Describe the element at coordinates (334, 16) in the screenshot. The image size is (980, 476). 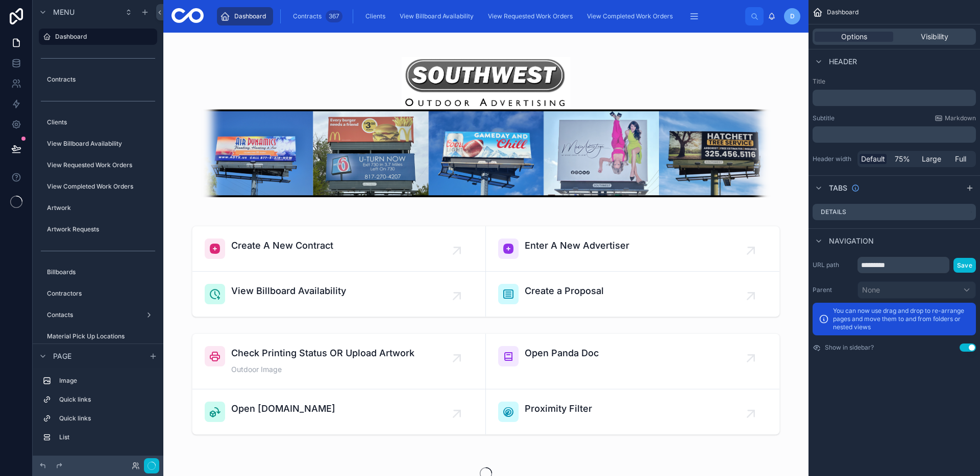
I see `div: 367` at that location.